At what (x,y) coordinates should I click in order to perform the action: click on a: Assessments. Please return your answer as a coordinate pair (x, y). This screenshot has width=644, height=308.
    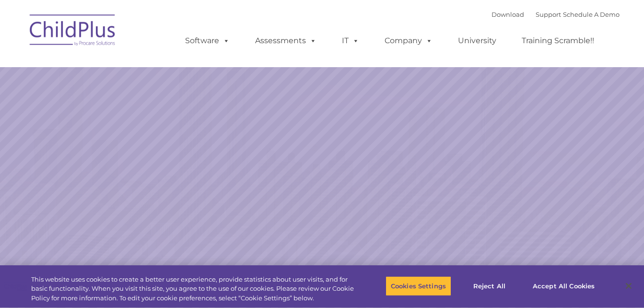
    Looking at the image, I should click on (286, 41).